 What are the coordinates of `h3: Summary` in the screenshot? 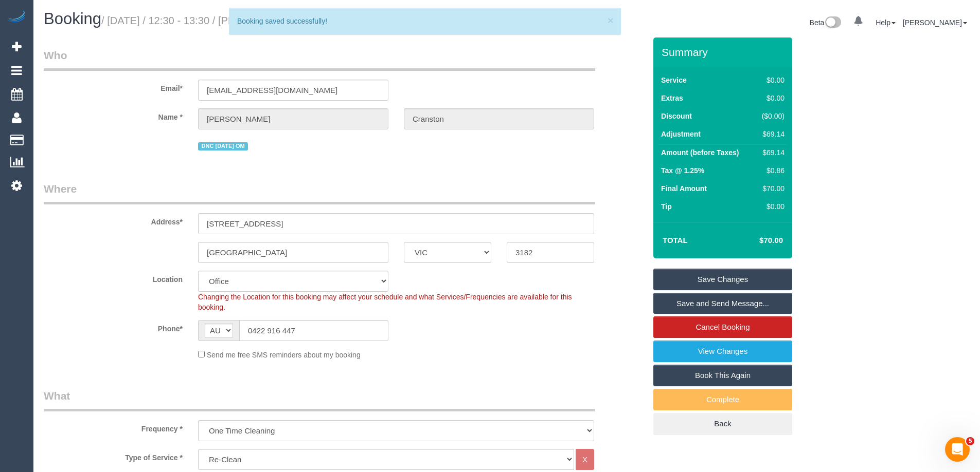 It's located at (724, 52).